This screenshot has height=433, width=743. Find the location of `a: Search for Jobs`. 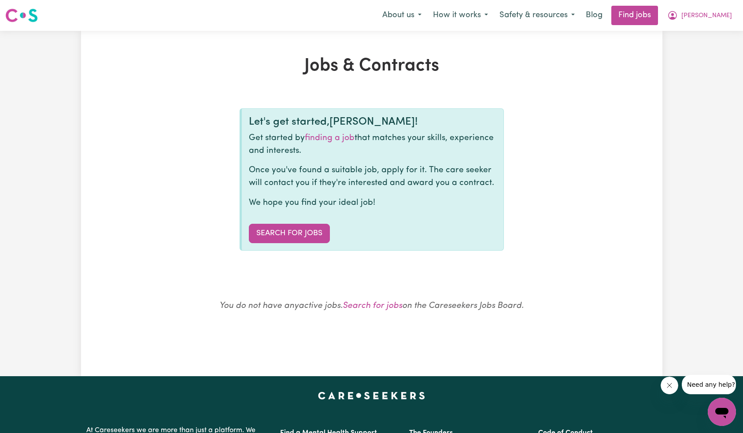

a: Search for Jobs is located at coordinates (289, 234).